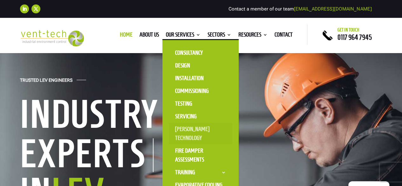  What do you see at coordinates (52, 38) in the screenshot?
I see `img: 2023-09-27T08_35_16.549ZVENT-TECH---Clear-background` at bounding box center [52, 38].